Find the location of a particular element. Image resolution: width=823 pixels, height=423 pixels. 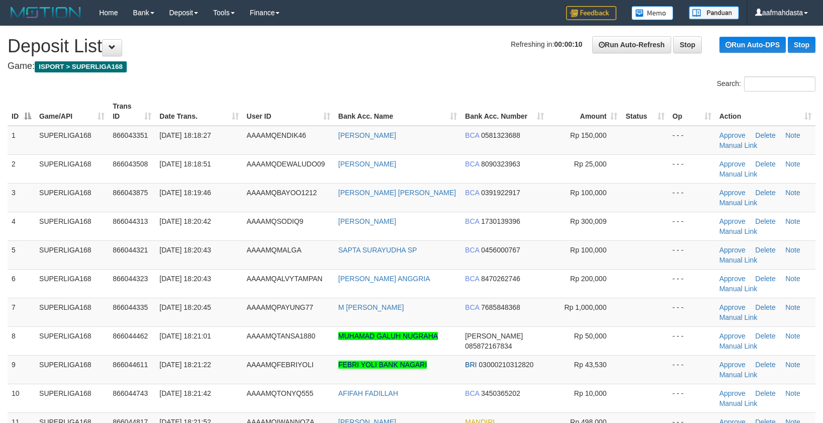

span: Rp 300,009 is located at coordinates (588, 221).